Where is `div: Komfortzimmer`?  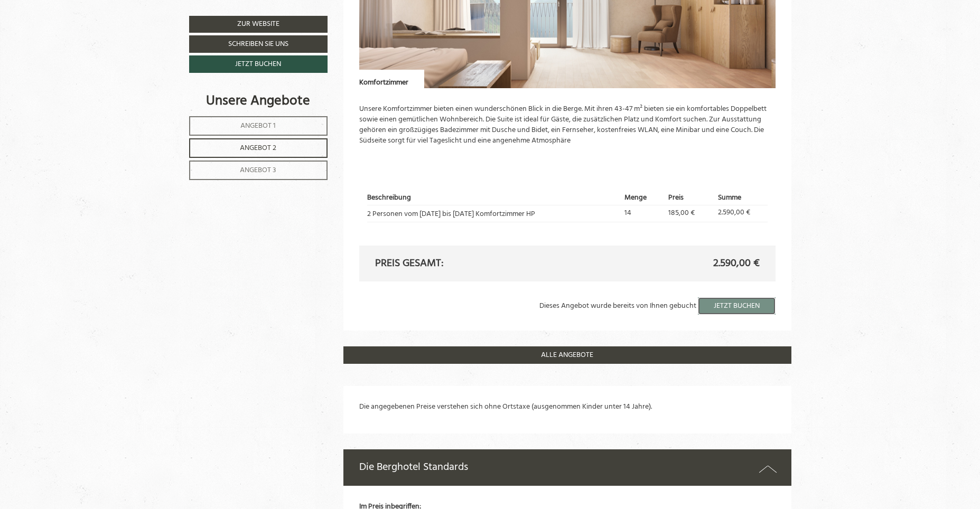 div: Komfortzimmer is located at coordinates (392, 79).